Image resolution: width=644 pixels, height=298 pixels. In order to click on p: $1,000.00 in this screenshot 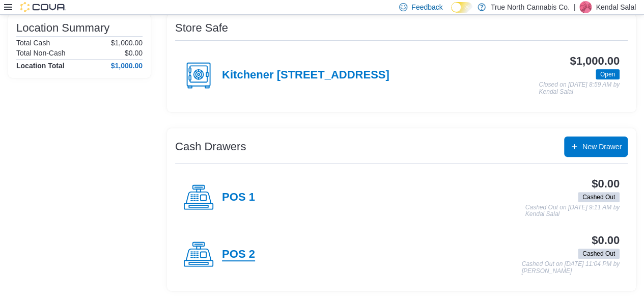, I will do `click(127, 42)`.